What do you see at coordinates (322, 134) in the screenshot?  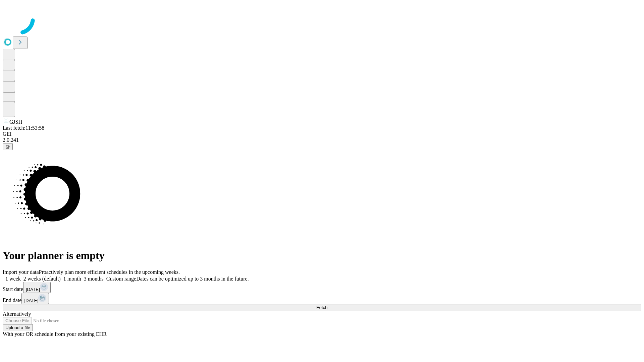 I see `div: GEI` at bounding box center [322, 134].